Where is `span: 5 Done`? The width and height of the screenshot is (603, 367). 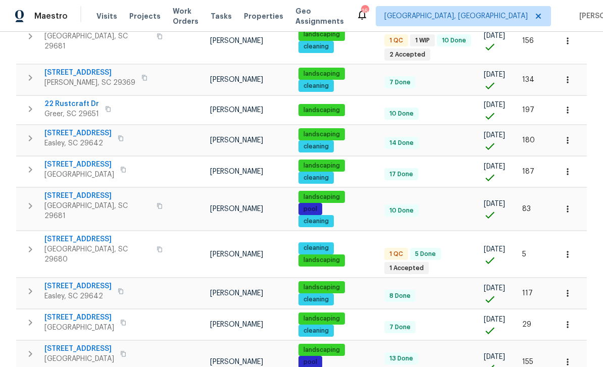 span: 5 Done is located at coordinates (425, 254).